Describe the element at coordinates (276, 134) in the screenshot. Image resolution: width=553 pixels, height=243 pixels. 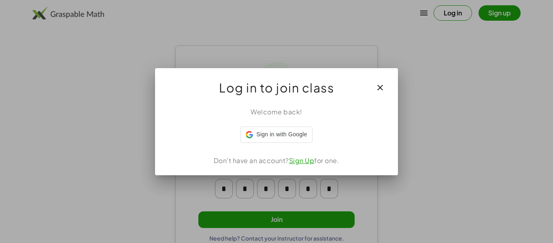
I see `div: Sign in with Google` at that location.